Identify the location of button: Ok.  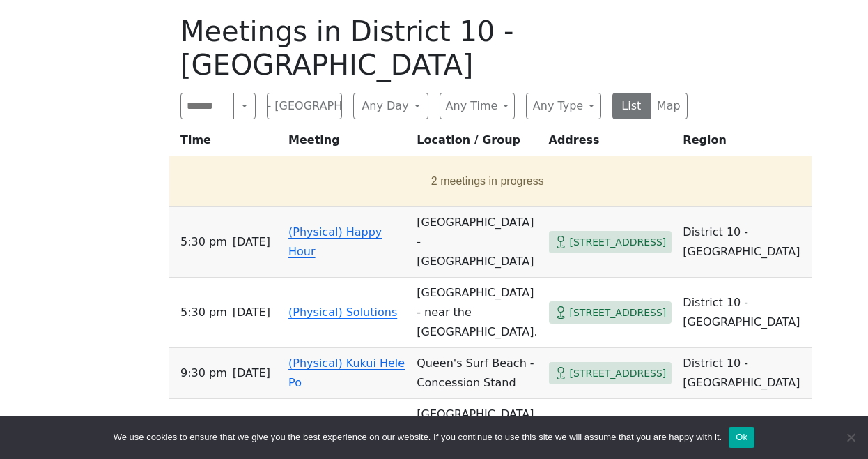
(742, 437).